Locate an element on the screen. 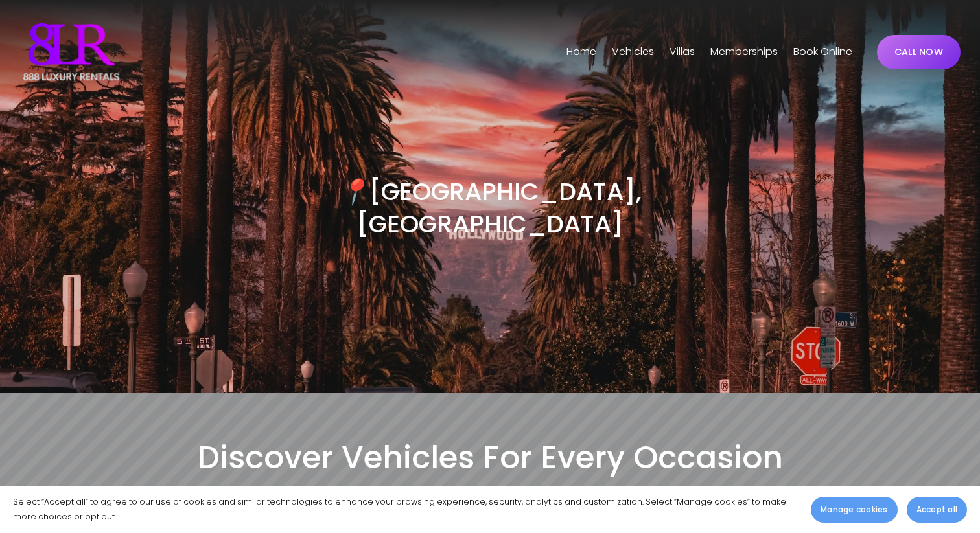 This screenshot has width=980, height=533. a: CALL NOW is located at coordinates (918, 52).